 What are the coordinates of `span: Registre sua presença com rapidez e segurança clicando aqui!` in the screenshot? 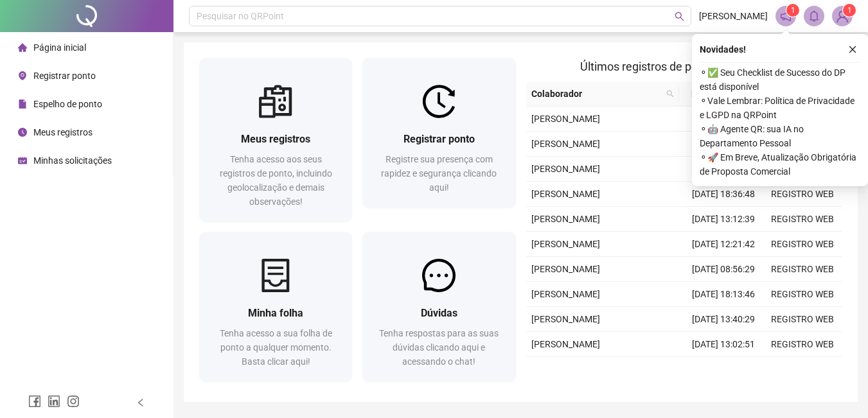 It's located at (439, 174).